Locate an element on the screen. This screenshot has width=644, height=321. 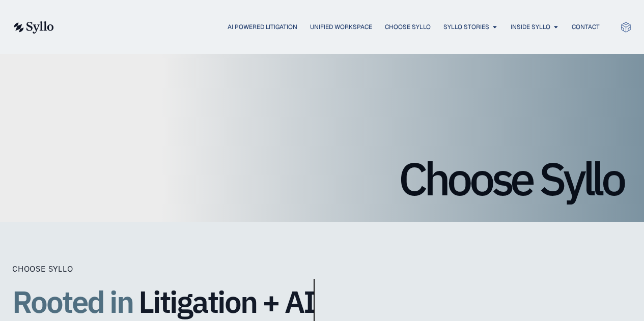
span: AI Powered Litigation is located at coordinates (262, 27).